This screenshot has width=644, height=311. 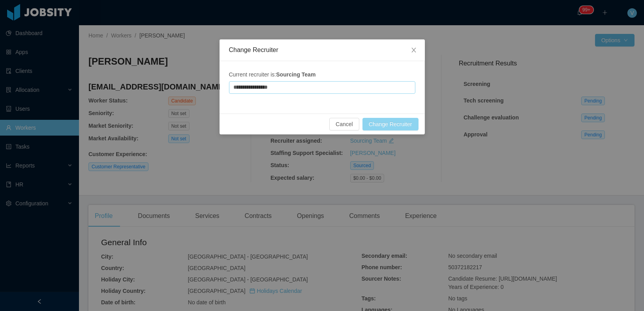 What do you see at coordinates (414, 50) in the screenshot?
I see `i: icon: close` at bounding box center [414, 50].